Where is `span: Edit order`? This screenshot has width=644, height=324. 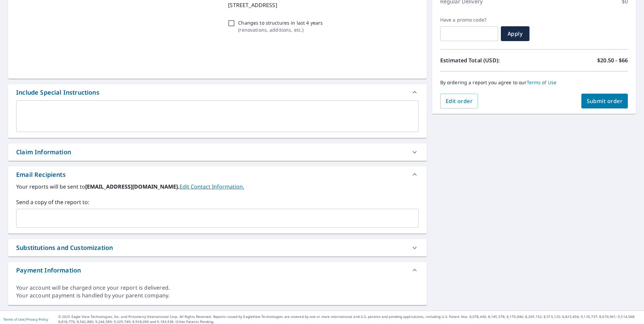
span: Edit order is located at coordinates (459, 101).